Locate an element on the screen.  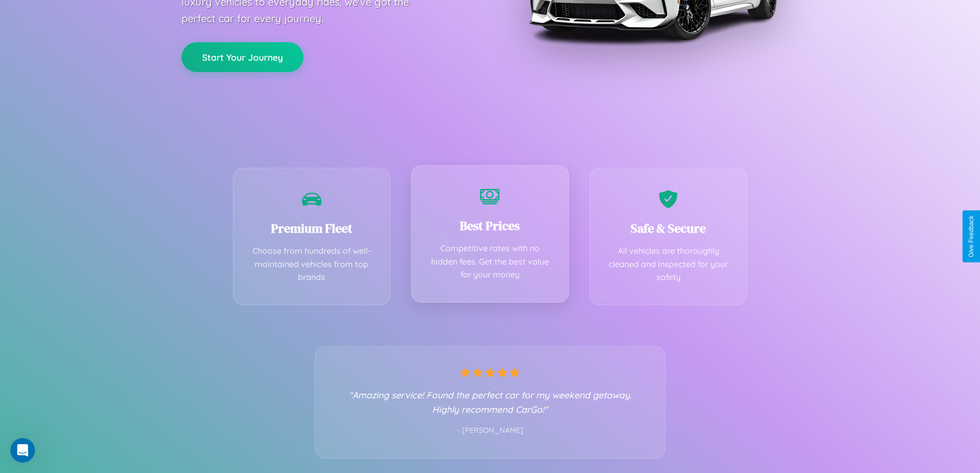
p: Choose from hundreds of well-maintained vehicles from top brands is located at coordinates (312, 264).